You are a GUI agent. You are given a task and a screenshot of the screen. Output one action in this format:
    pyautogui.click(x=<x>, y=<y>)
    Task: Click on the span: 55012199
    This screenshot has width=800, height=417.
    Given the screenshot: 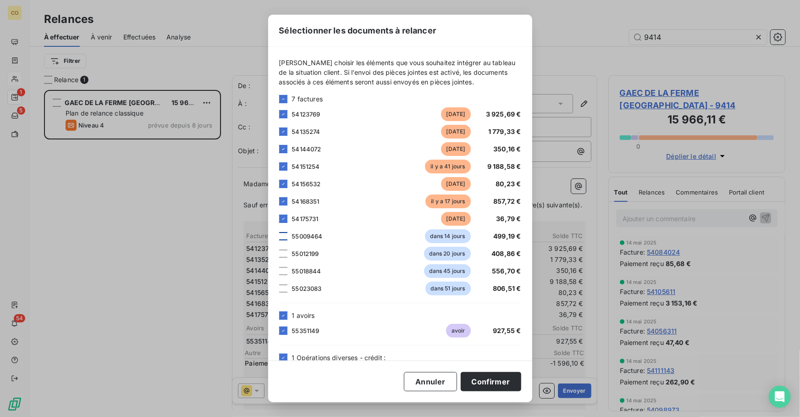 What is the action you would take?
    pyautogui.click(x=305, y=254)
    